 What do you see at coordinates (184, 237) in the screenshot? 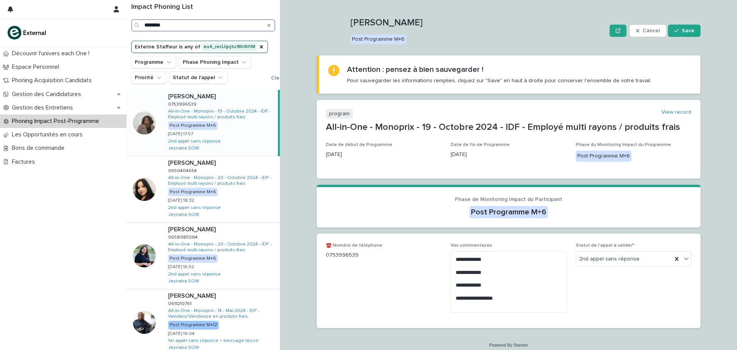
I see `p: 0658985084` at bounding box center [184, 237].